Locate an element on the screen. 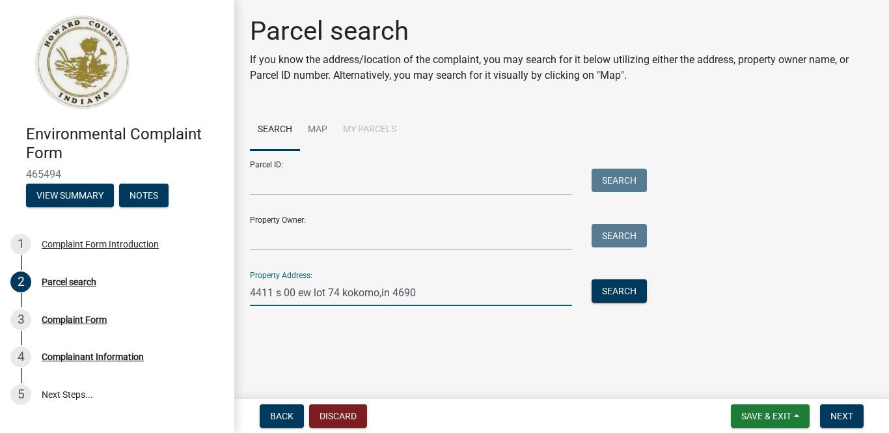  a: Search is located at coordinates (275, 130).